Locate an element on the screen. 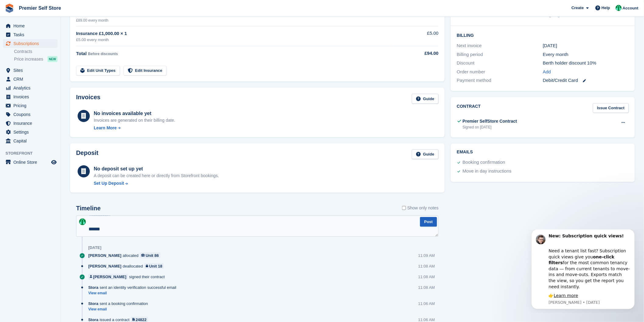  div: No invoices available yet is located at coordinates (135, 114).